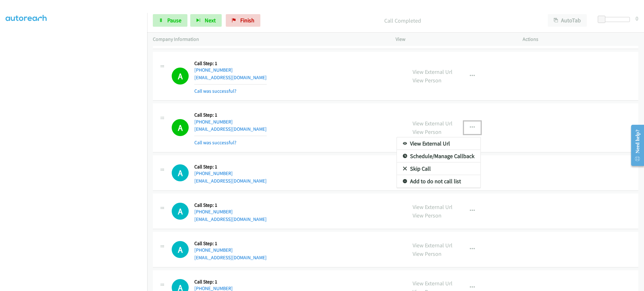 Image resolution: width=644 pixels, height=291 pixels. I want to click on div: Need help?, so click(12, 21).